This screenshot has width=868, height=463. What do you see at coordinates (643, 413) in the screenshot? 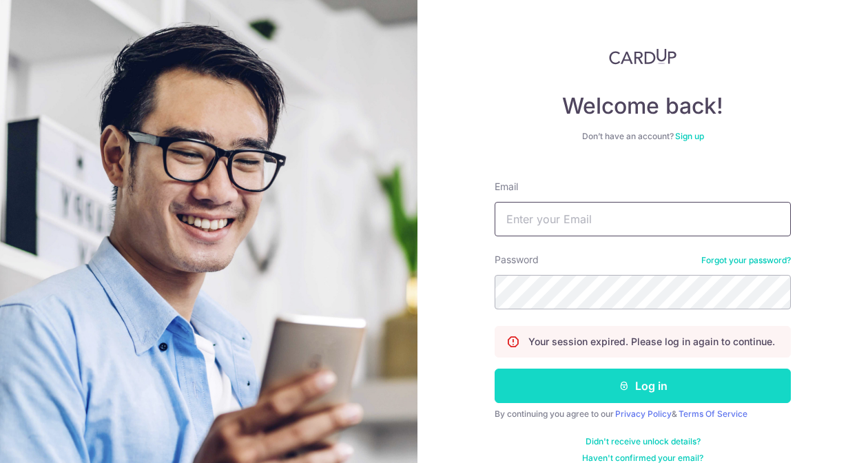
I see `a: Privacy Policy` at bounding box center [643, 413].